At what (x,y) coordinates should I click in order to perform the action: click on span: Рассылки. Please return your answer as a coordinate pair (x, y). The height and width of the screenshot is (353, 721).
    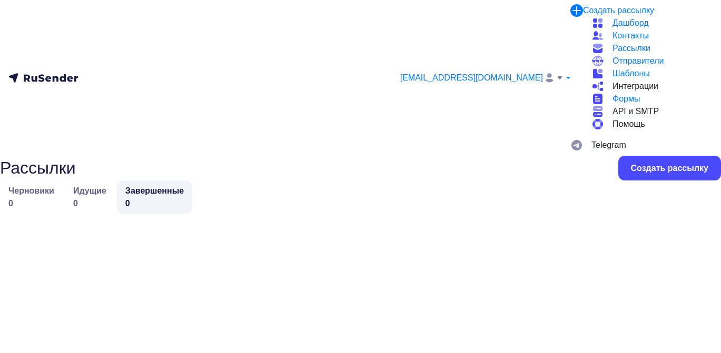
    Looking at the image, I should click on (631, 48).